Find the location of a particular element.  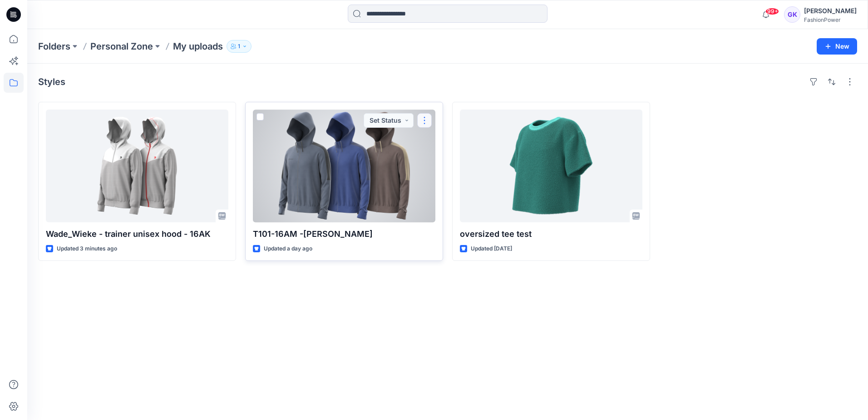

p: Folders is located at coordinates (54, 46).